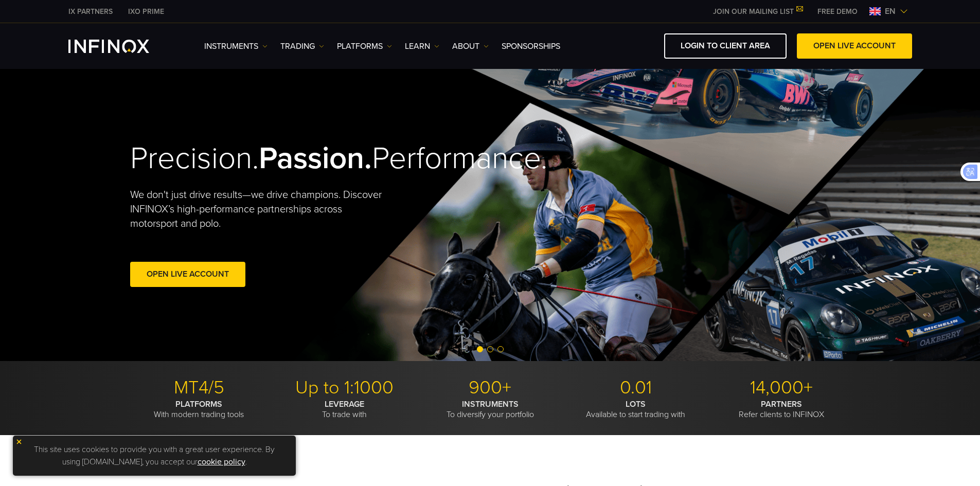  I want to click on a: OPEN LIVE ACCOUNT, so click(855, 46).